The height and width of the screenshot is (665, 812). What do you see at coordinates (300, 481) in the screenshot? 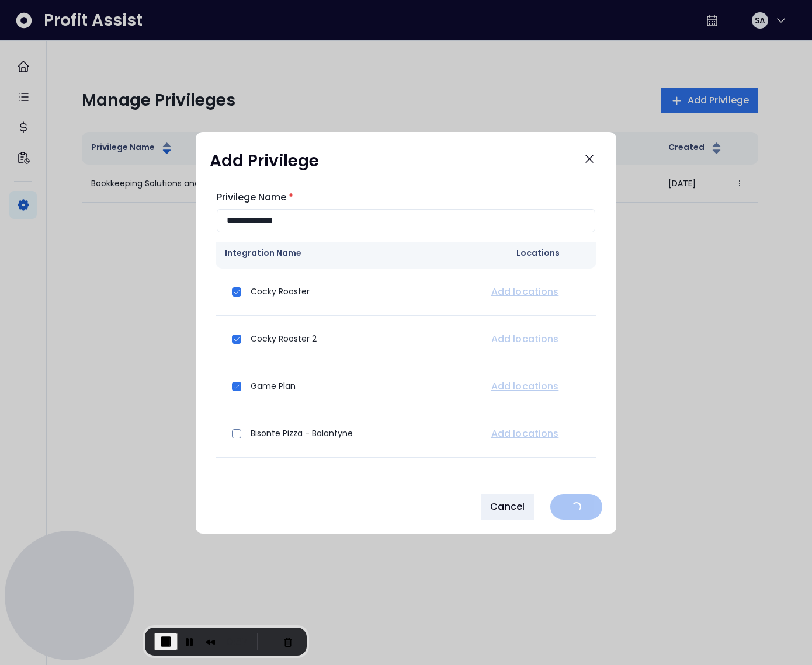
I see `p: Bisonte Pizza - Chestnut` at bounding box center [300, 481].